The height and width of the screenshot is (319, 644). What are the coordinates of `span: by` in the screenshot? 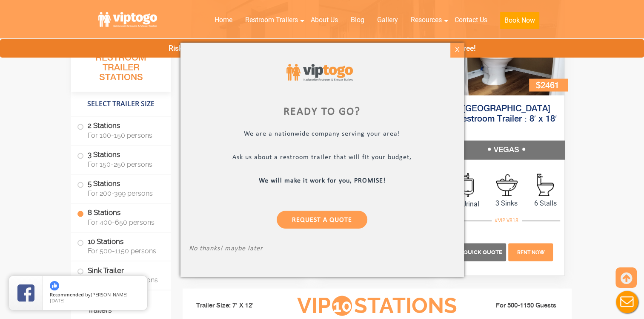 It's located at (95, 295).